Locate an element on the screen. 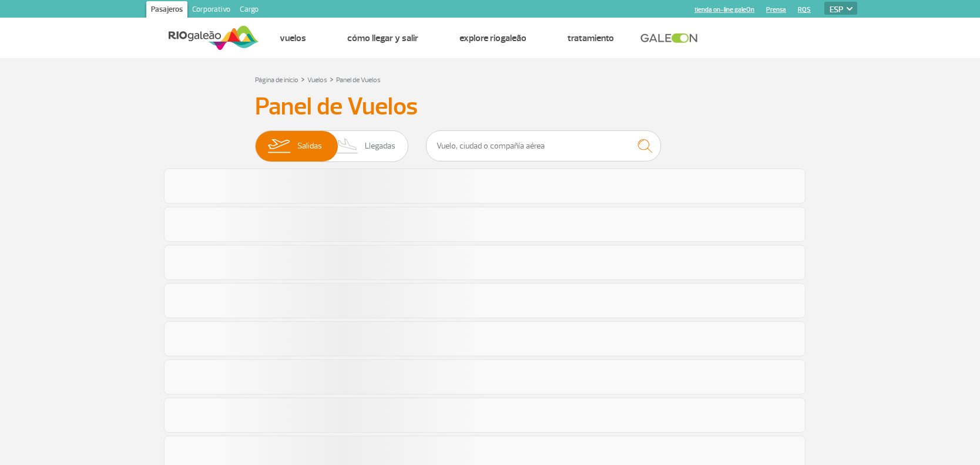 Image resolution: width=980 pixels, height=465 pixels. a: RQS is located at coordinates (804, 9).